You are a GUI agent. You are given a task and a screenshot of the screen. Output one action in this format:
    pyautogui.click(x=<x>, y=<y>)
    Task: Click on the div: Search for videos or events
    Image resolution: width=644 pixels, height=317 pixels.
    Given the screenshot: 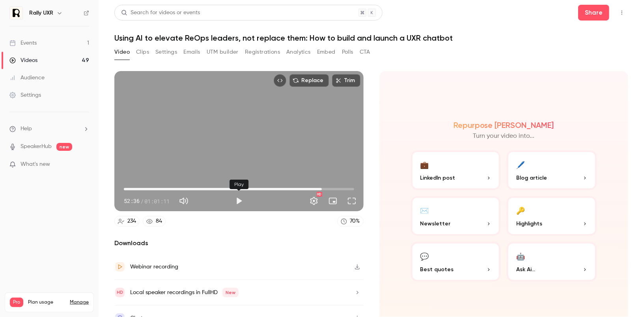 What is the action you would take?
    pyautogui.click(x=161, y=13)
    